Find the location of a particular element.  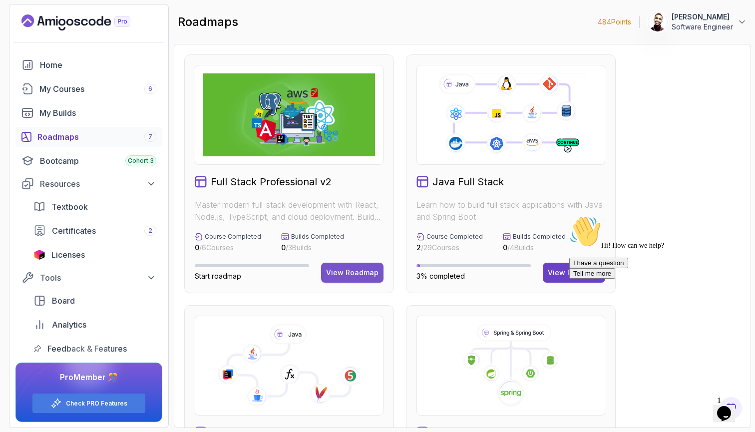

div: Home is located at coordinates (98, 65).